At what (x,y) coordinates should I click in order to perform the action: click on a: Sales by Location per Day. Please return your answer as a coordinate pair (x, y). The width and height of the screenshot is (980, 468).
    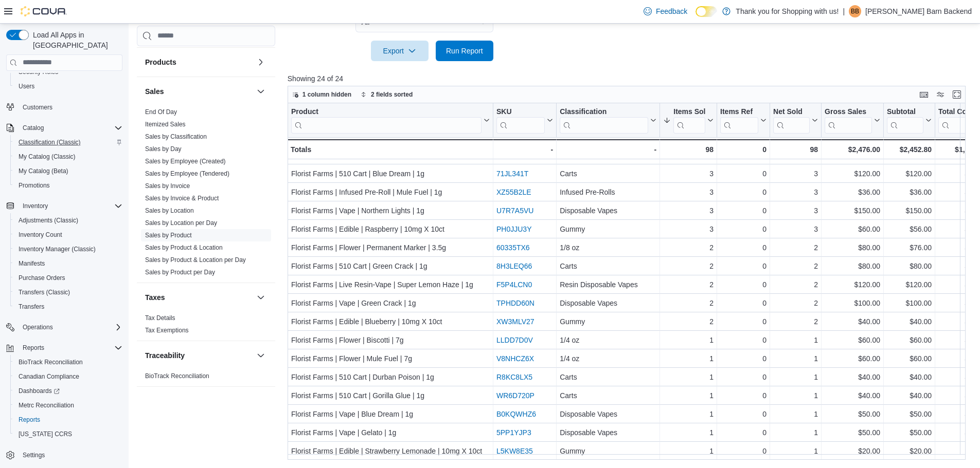
    Looking at the image, I should click on (181, 223).